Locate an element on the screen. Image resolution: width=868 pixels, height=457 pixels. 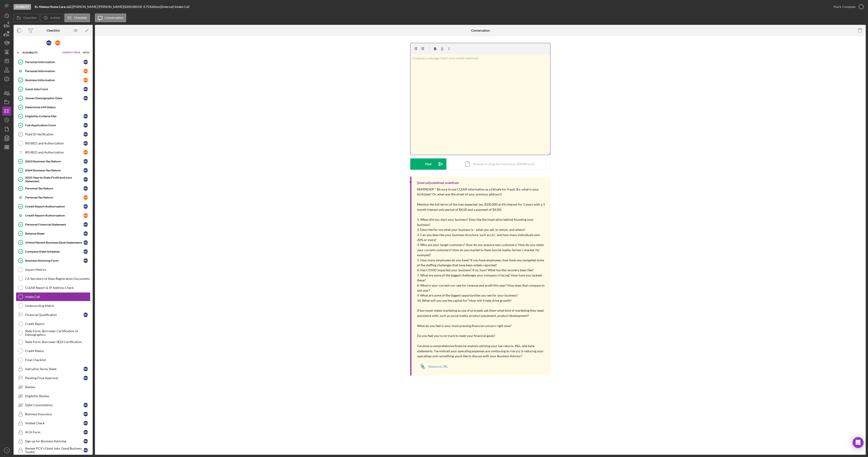
tspan: 6 is located at coordinates (20, 134).